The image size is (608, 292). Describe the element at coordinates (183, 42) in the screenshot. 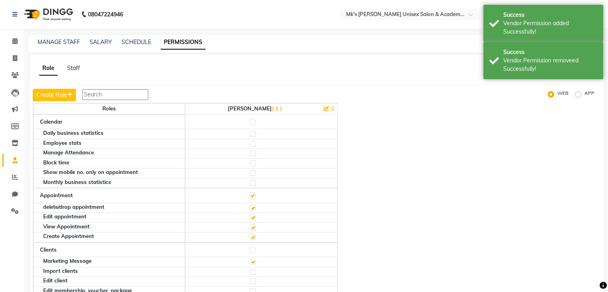

I see `a: PERMISSIONS` at that location.